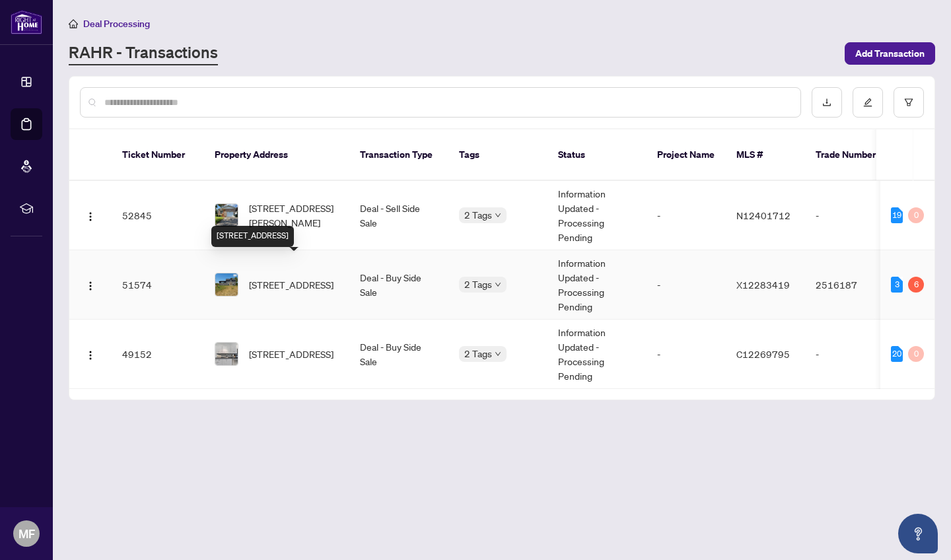 The image size is (951, 560). I want to click on button: Open asap, so click(918, 534).